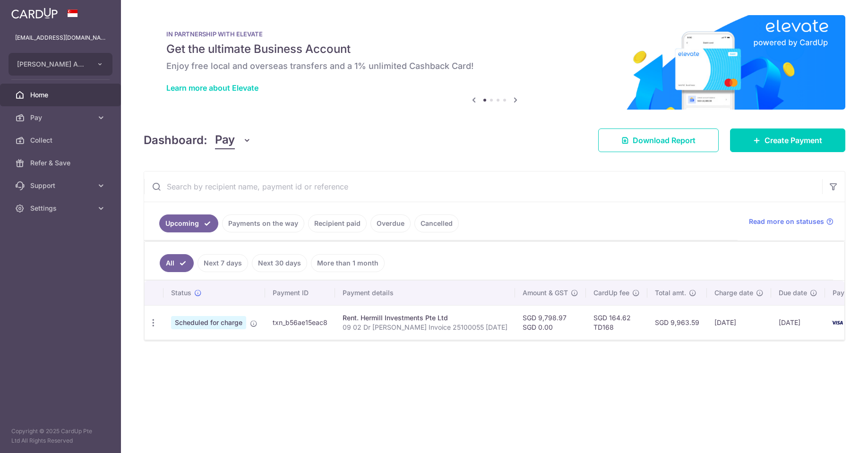 The image size is (868, 453). I want to click on span: Scheduled for charge, so click(209, 323).